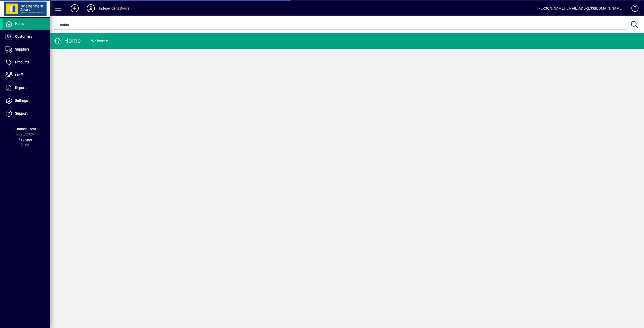  Describe the element at coordinates (99, 41) in the screenshot. I see `div: Welcome` at that location.